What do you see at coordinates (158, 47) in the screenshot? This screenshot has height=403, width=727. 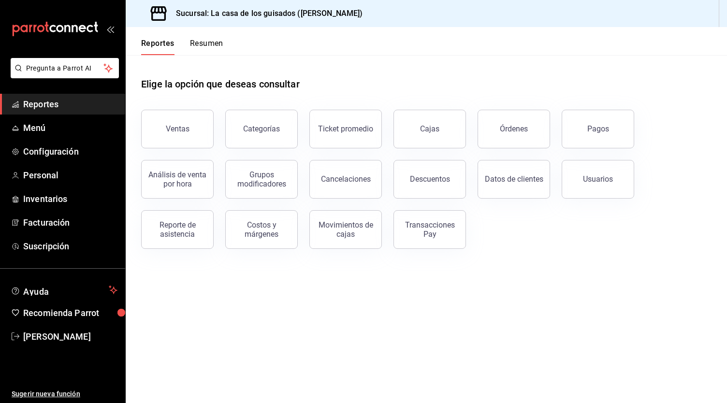 I see `button: Reportes` at bounding box center [158, 47].